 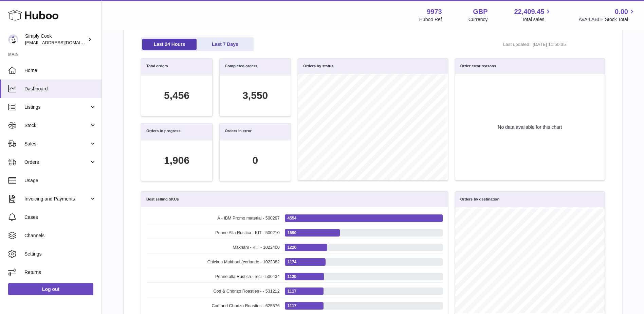 What do you see at coordinates (60, 217) in the screenshot?
I see `span: Cases` at bounding box center [60, 217].